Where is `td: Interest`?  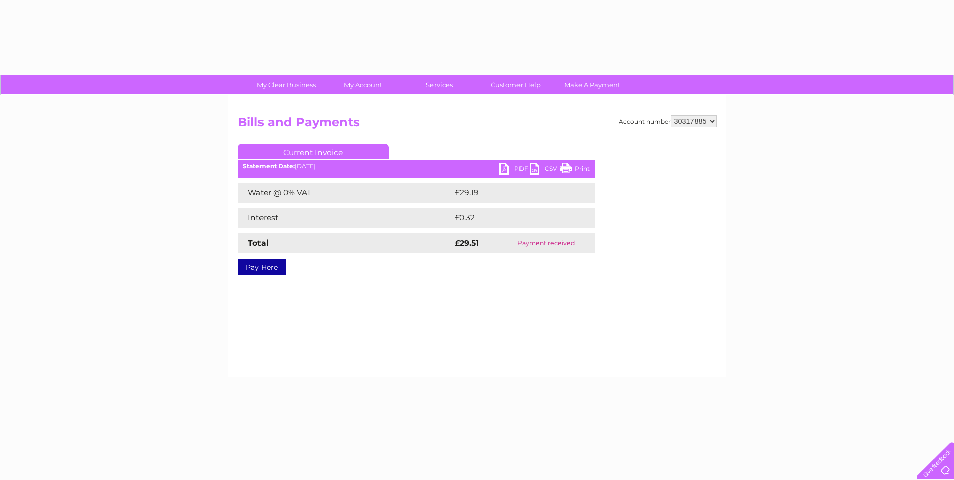 td: Interest is located at coordinates (345, 218).